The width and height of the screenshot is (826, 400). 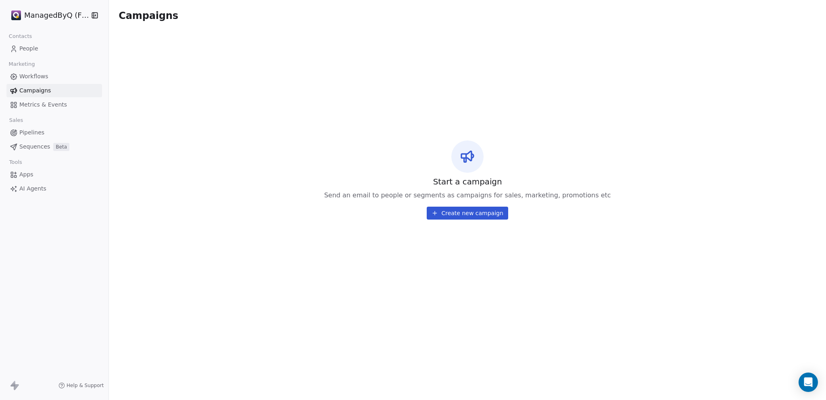 I want to click on span: Start a campaign, so click(x=468, y=182).